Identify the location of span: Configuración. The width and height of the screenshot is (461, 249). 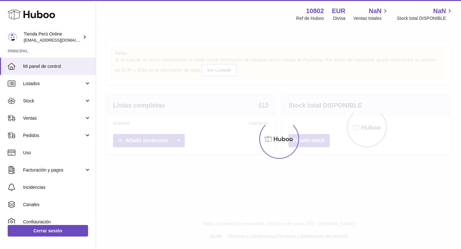
(57, 222).